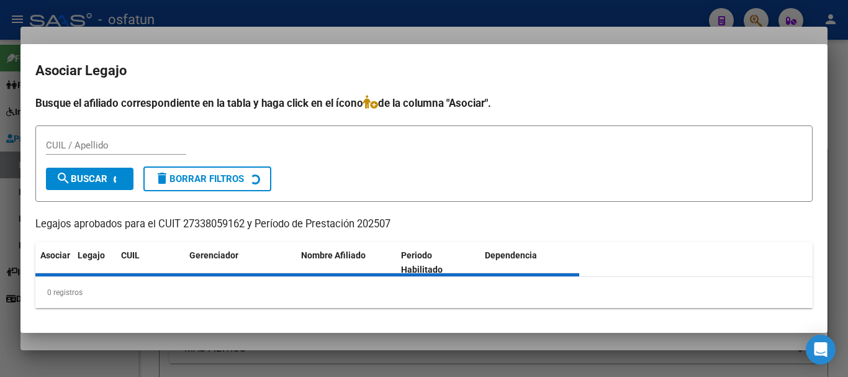 The height and width of the screenshot is (377, 848). I want to click on div: 0 registros, so click(424, 292).